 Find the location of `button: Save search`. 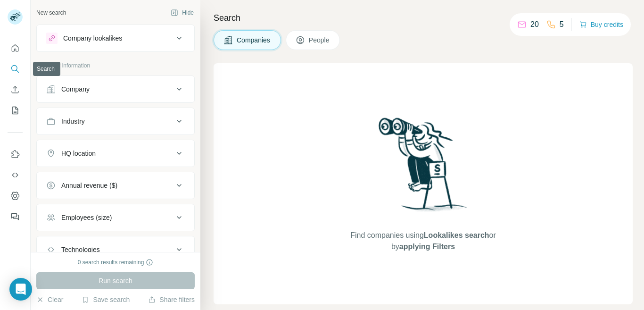

button: Save search is located at coordinates (106, 300).